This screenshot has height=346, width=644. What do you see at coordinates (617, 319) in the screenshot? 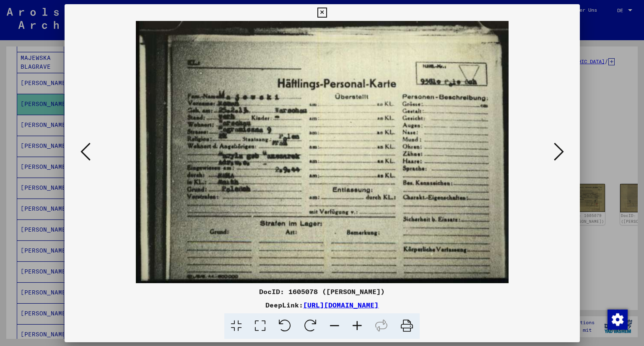
I see `img: Zustimmung ändern` at bounding box center [617, 319].